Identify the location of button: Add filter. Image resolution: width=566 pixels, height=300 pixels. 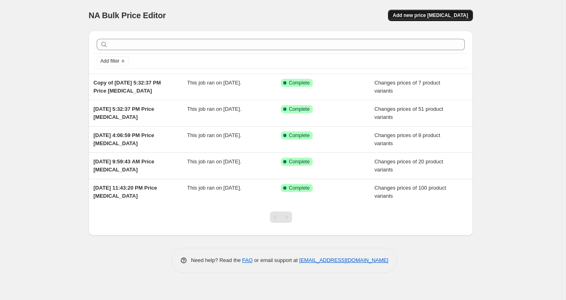
(113, 61).